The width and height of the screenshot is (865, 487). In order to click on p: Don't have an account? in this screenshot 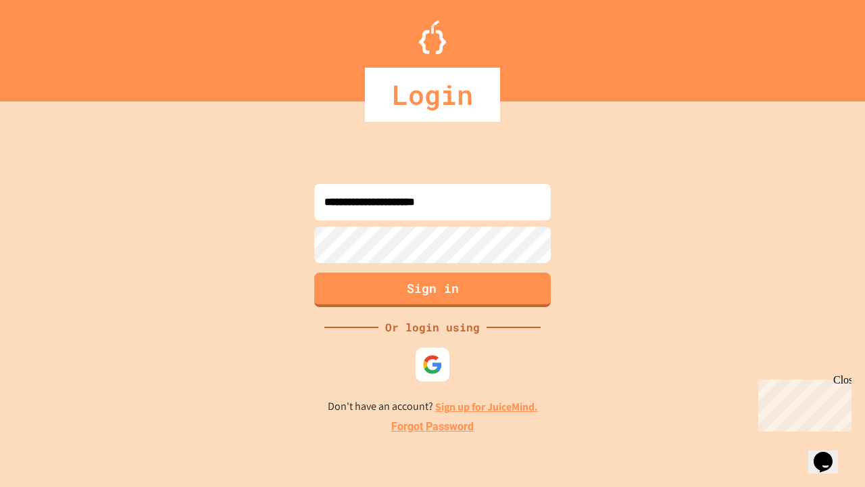, I will do `click(433, 406)`.